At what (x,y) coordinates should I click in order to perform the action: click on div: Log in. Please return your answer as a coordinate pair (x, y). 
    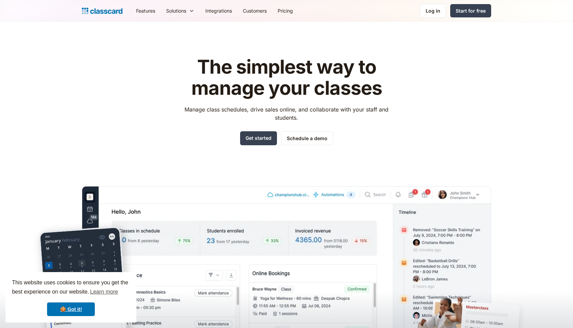
    Looking at the image, I should click on (433, 11).